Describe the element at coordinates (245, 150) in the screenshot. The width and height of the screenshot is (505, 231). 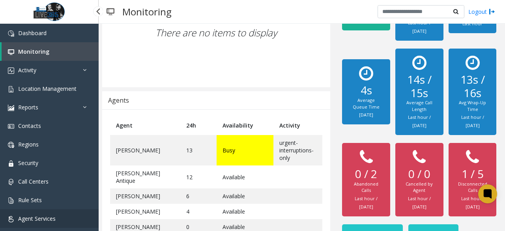
I see `td: Busy` at that location.